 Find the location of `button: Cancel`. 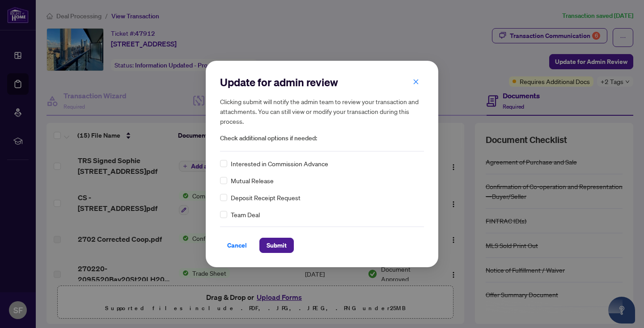

button: Cancel is located at coordinates (237, 245).